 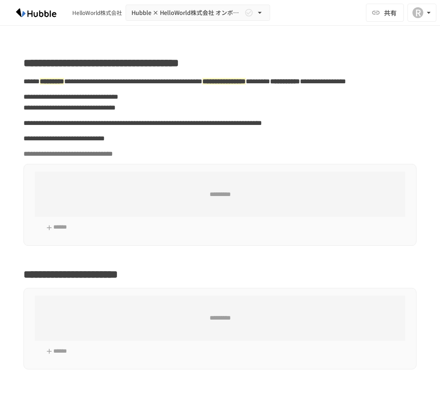 What do you see at coordinates (385, 13) in the screenshot?
I see `button: 共有` at bounding box center [385, 13].